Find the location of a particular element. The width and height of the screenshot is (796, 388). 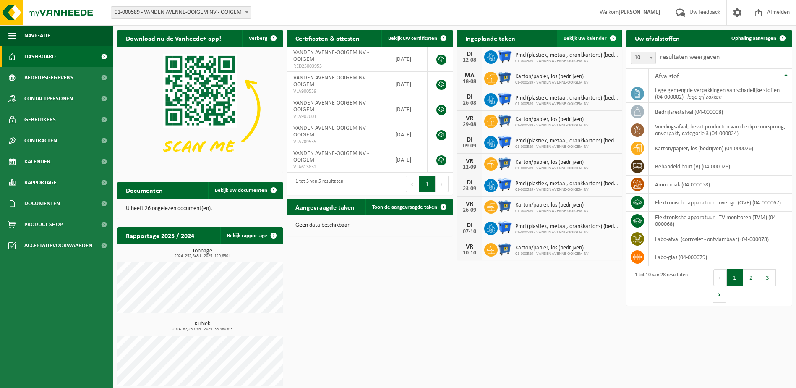

span: VLA709555 is located at coordinates (338, 142).